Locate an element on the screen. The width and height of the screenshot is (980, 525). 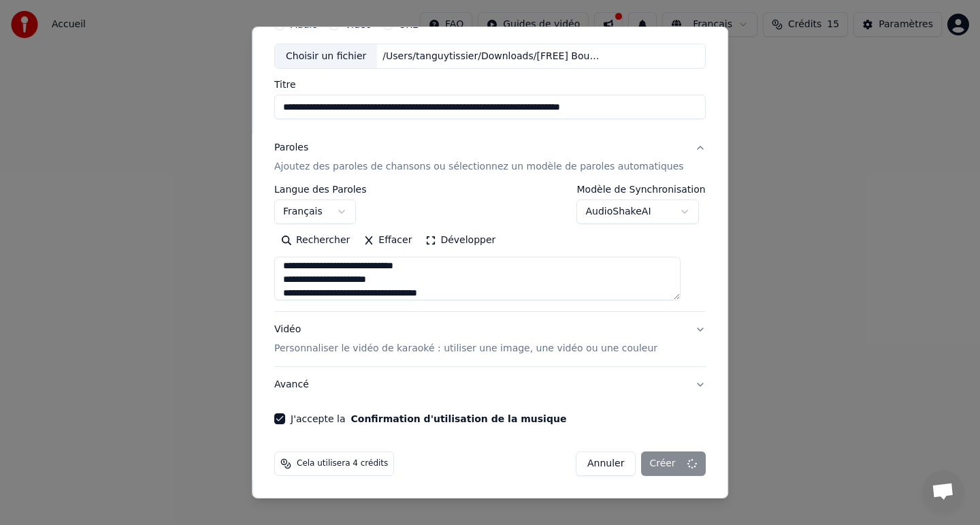
button: Annuler is located at coordinates (606, 464).